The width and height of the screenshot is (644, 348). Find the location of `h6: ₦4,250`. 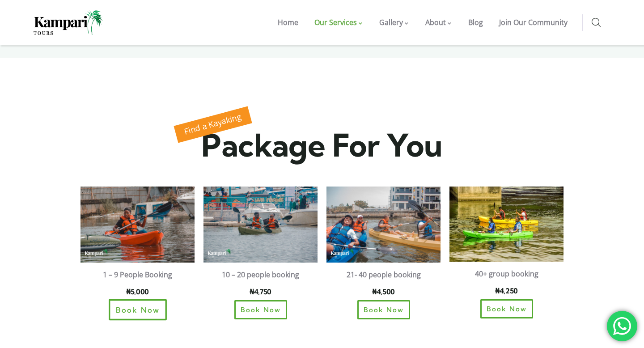

h6: ₦4,250 is located at coordinates (506, 291).